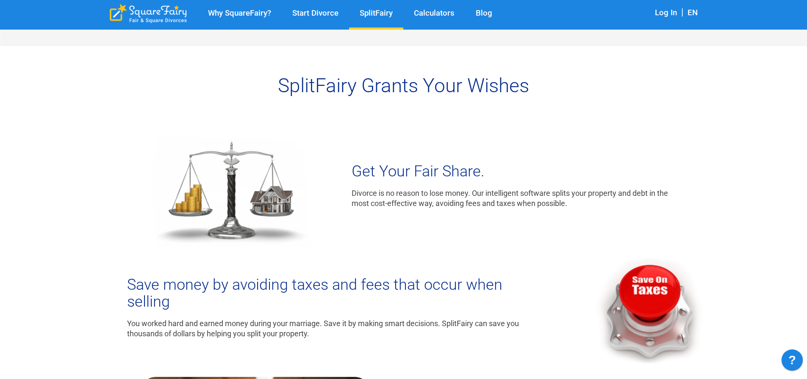 The image size is (807, 379). What do you see at coordinates (692, 13) in the screenshot?
I see `div: EN` at bounding box center [692, 13].